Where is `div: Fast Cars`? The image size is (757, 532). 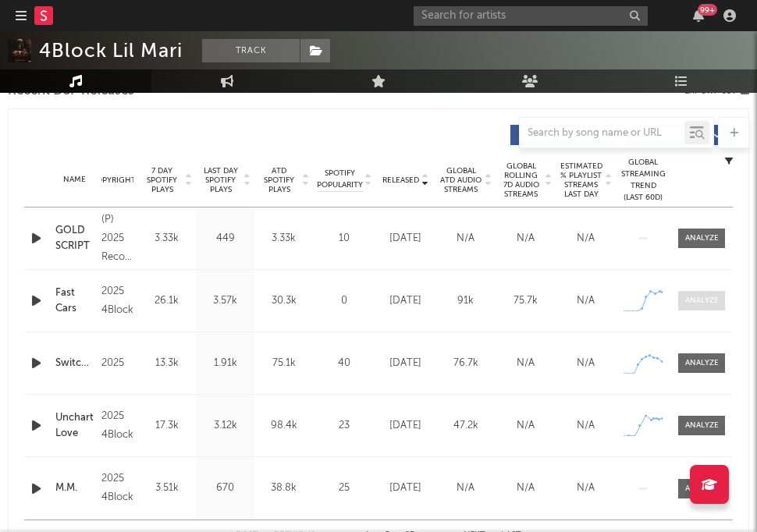 div: Fast Cars is located at coordinates (74, 300).